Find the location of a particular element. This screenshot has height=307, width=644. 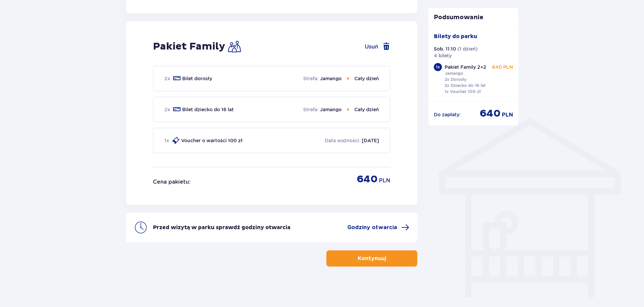

p: Podsumowanie is located at coordinates (473, 18).